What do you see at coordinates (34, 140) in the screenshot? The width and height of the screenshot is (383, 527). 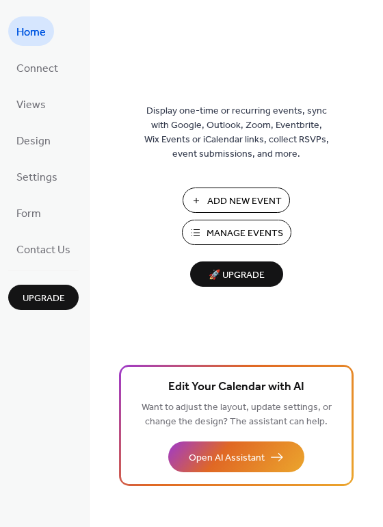 I see `a: Design` at bounding box center [34, 140].